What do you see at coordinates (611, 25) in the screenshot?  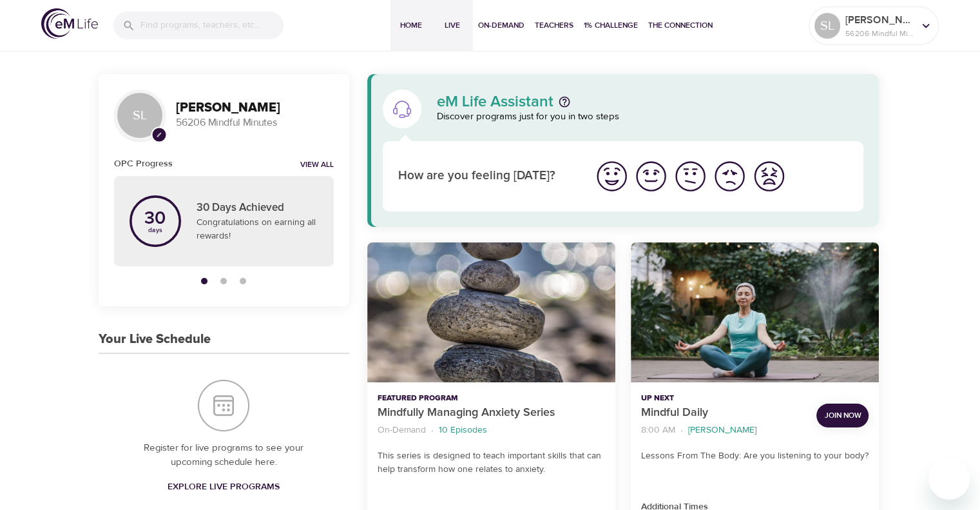 I see `span: 1% Challenge` at bounding box center [611, 25].